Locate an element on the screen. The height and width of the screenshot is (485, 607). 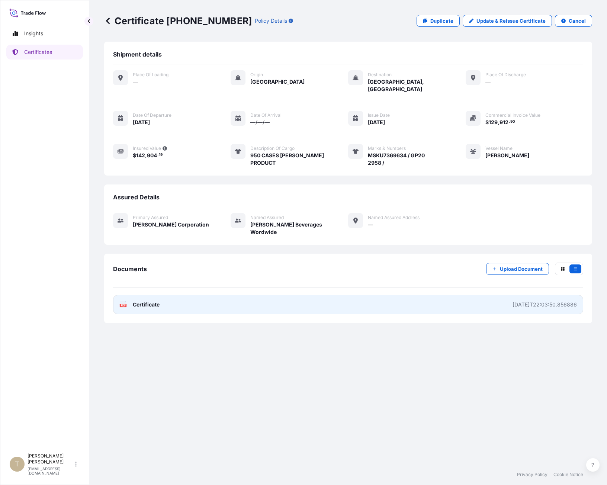
span: Primary assured is located at coordinates (150, 217).